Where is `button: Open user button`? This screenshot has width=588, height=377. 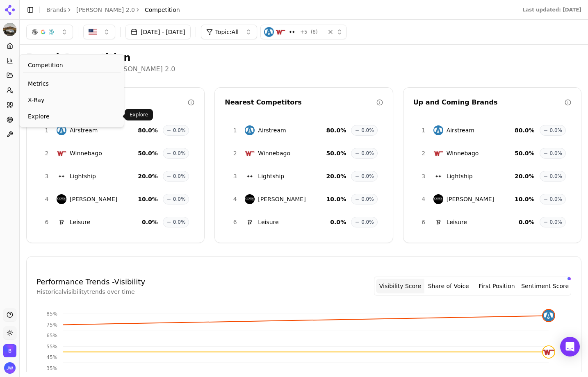 button: Open user button is located at coordinates (10, 368).